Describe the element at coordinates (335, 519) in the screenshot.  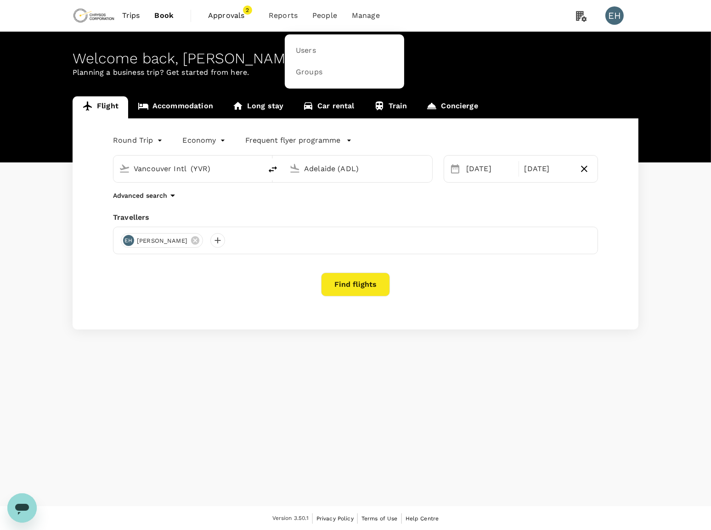
I see `a: Privacy Policy` at that location.